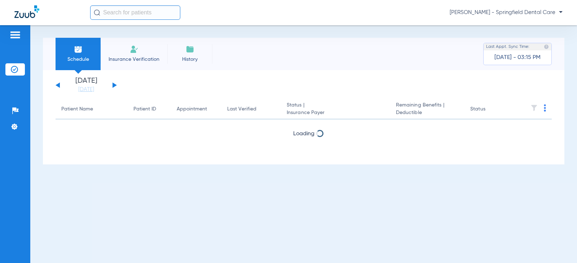  Describe the element at coordinates (303, 134) in the screenshot. I see `span: Loading` at that location.